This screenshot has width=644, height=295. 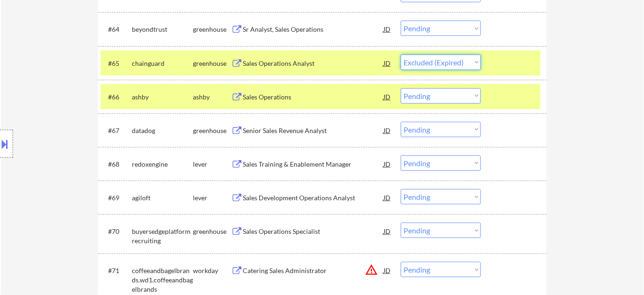 I want to click on div: Sales Operations Specialist, so click(x=313, y=231).